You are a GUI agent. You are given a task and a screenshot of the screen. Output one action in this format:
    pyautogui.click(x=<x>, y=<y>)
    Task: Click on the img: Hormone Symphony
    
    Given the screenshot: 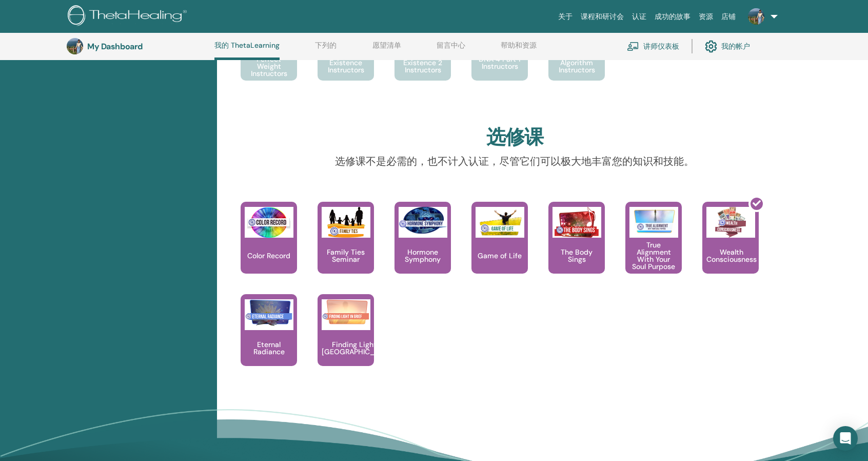 What is the action you would take?
    pyautogui.click(x=423, y=220)
    